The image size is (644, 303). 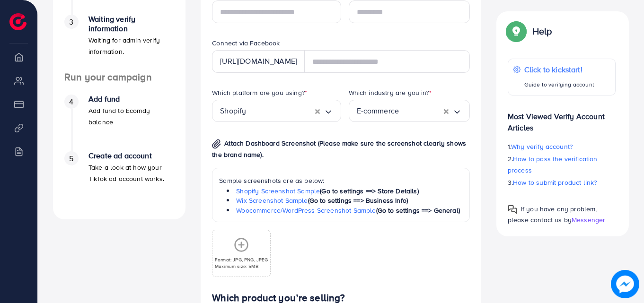 What do you see at coordinates (562, 118) in the screenshot?
I see `p: Most Viewed Verify Account Articles` at bounding box center [562, 118].